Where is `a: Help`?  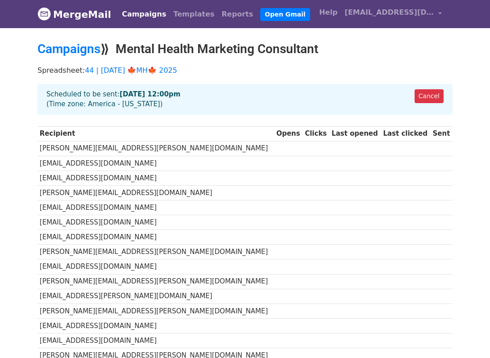 a: Help is located at coordinates (328, 13).